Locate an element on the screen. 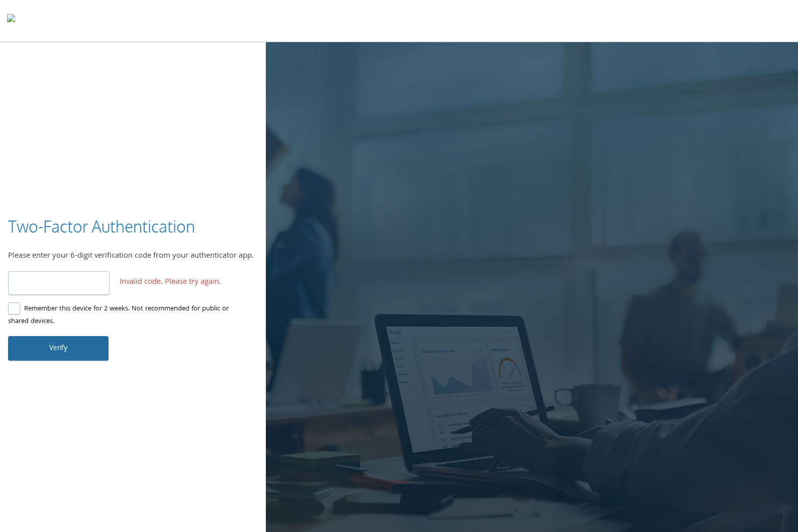  span: Invalid code. Please try again. is located at coordinates (171, 283).